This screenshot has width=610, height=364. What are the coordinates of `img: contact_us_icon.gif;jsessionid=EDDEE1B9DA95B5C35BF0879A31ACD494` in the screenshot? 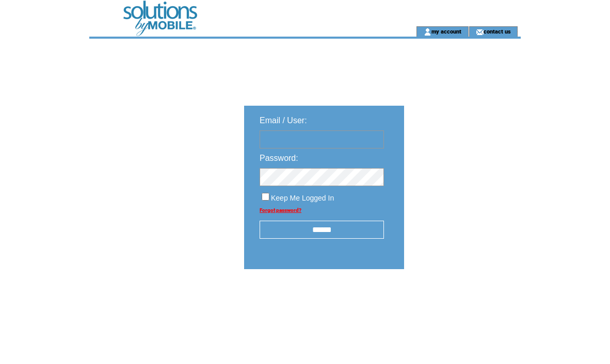 It's located at (479, 32).